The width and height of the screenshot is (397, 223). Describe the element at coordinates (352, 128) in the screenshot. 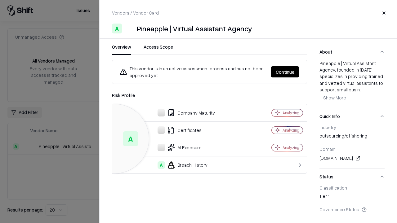

I see `div: Industry` at that location.